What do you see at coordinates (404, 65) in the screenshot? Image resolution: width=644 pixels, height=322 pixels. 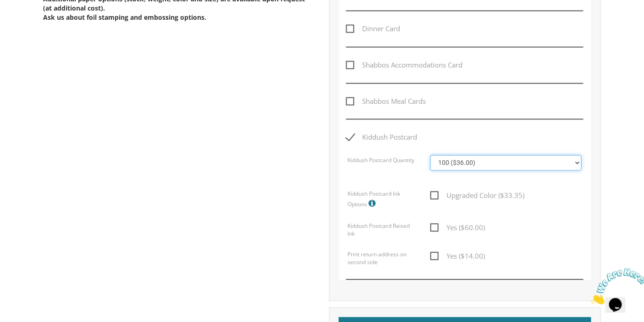 I see `span: Shabbos Accommodations Card` at bounding box center [404, 65].